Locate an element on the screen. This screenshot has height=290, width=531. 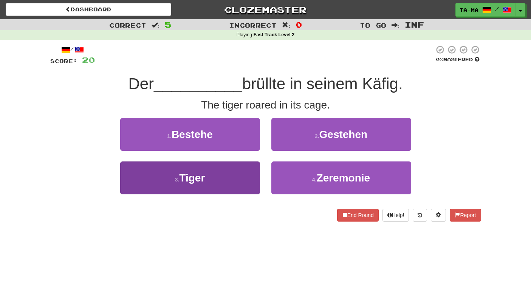
button: End Round is located at coordinates (358, 215).